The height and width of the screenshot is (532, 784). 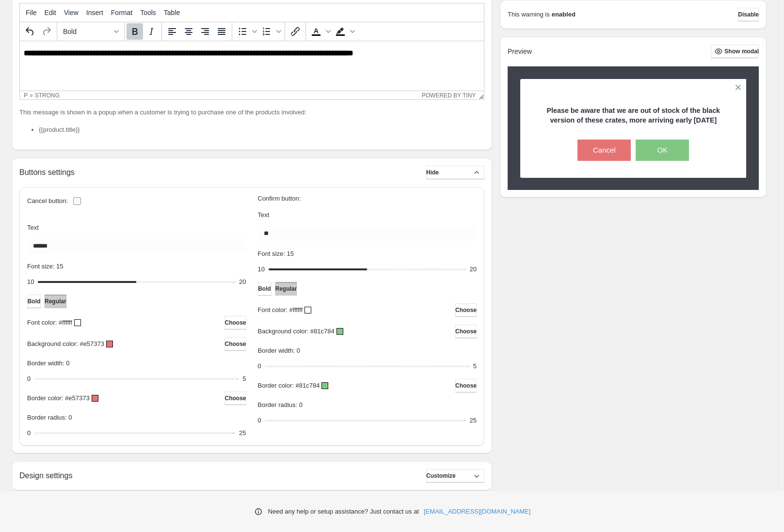 I want to click on button: Formats, so click(x=91, y=32).